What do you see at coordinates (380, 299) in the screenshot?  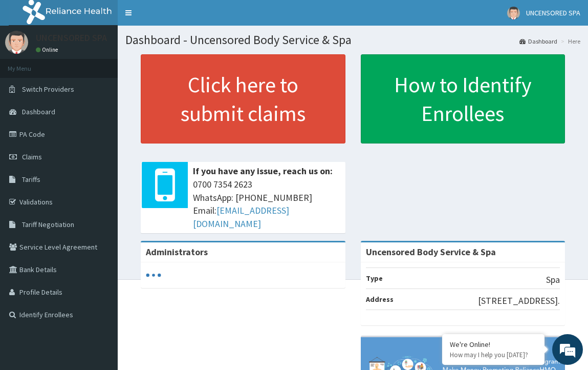 I see `b: Address` at bounding box center [380, 299].